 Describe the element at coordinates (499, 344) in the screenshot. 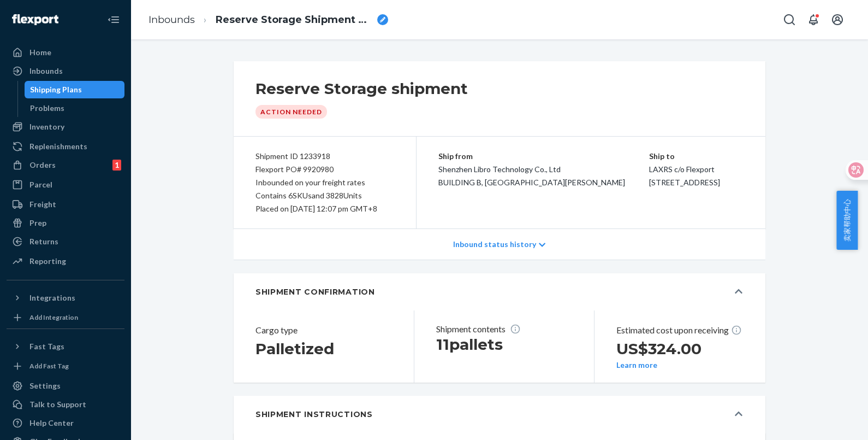

I see `h1: 11 pallets` at that location.